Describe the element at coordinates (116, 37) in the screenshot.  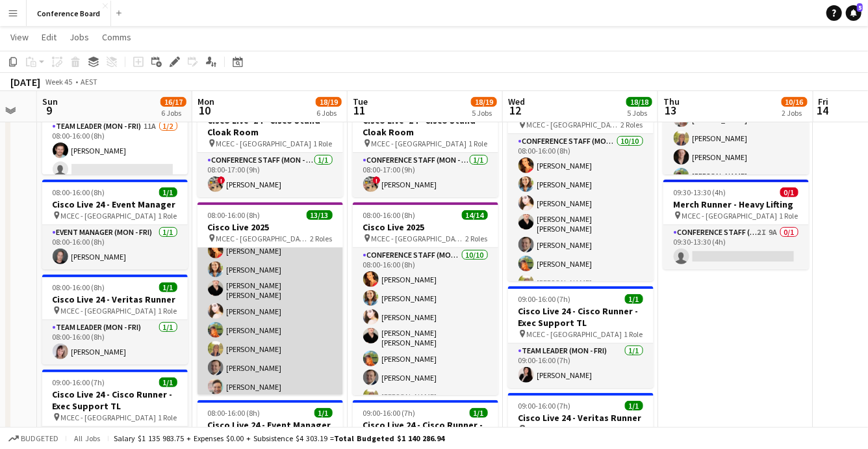
I see `a: Comms` at that location.